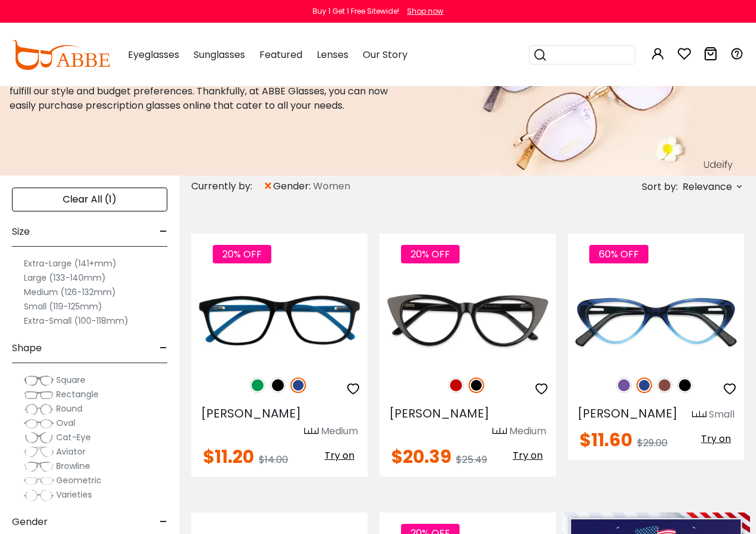 The width and height of the screenshot is (756, 534). Describe the element at coordinates (61, 55) in the screenshot. I see `img: abbeglasses.com` at that location.